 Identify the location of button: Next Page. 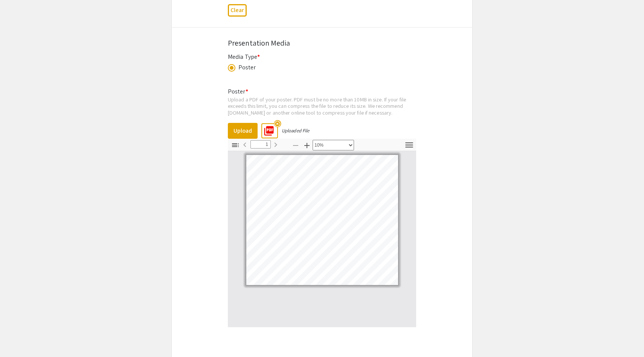
(276, 144).